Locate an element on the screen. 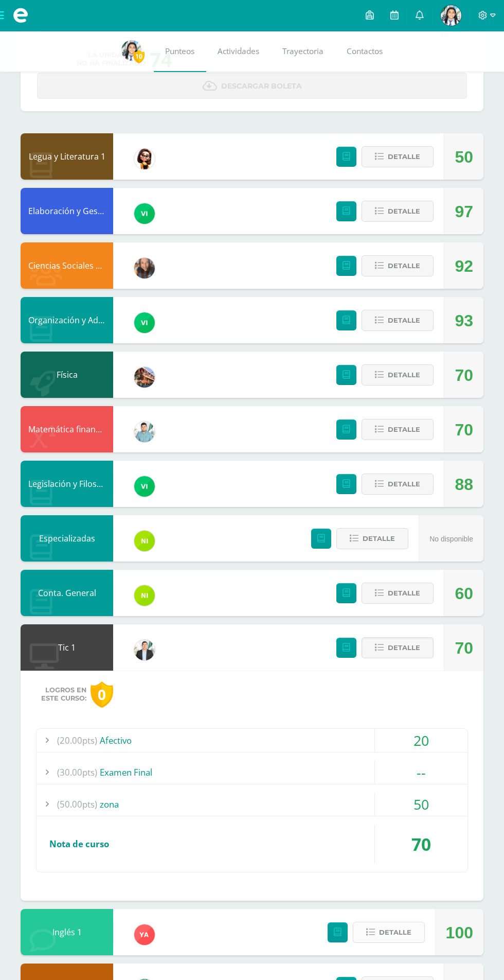 This screenshot has width=504, height=980. div: 0 is located at coordinates (102, 694).